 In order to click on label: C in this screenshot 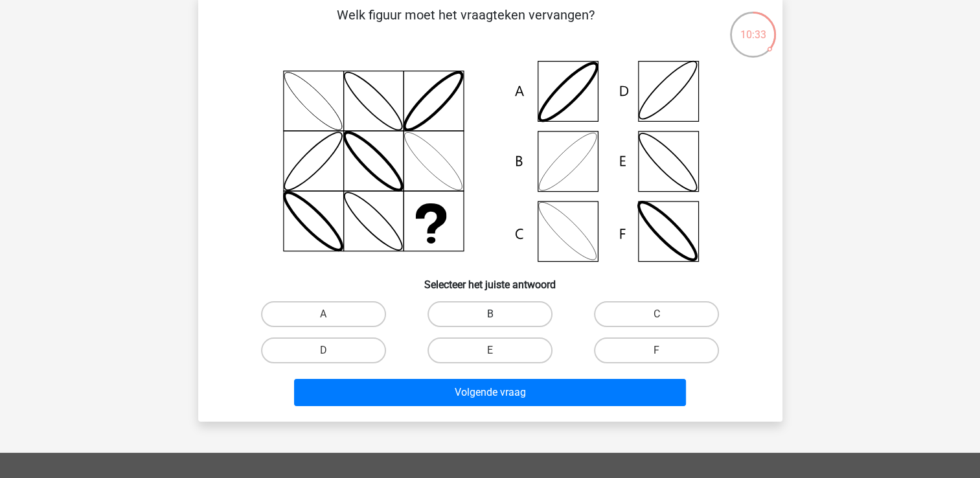, I will do `click(656, 314)`.